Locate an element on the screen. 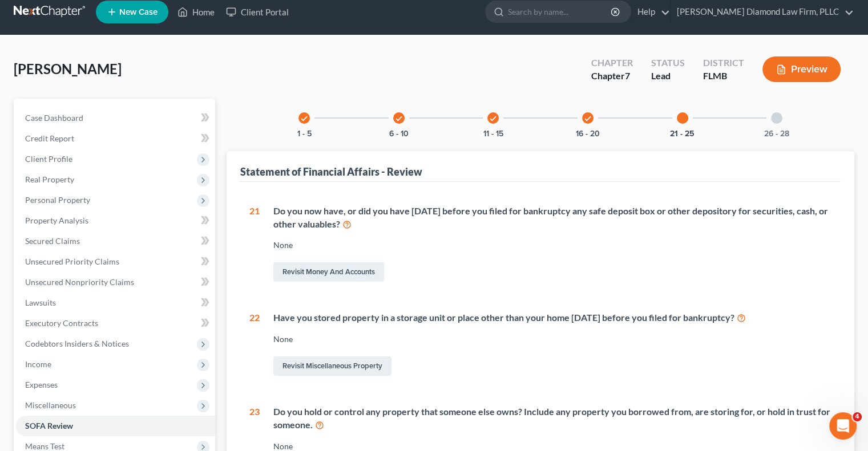  div: Lead is located at coordinates (668, 76).